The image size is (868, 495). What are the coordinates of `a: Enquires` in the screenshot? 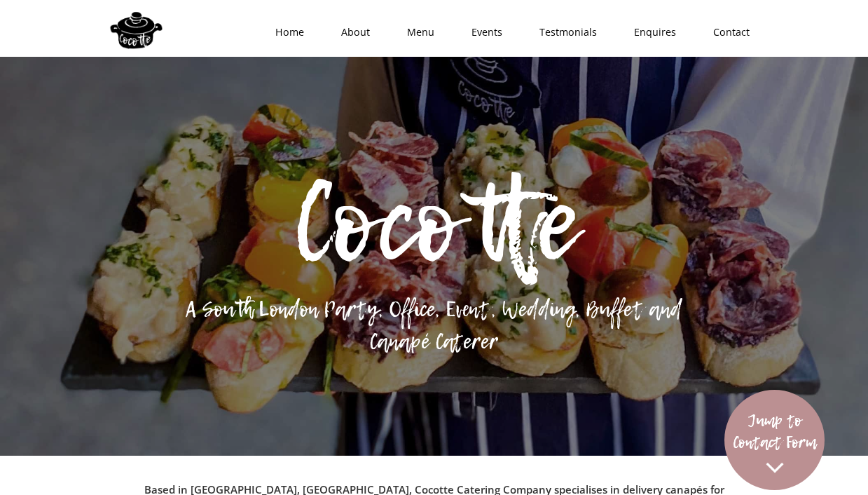 It's located at (650, 32).